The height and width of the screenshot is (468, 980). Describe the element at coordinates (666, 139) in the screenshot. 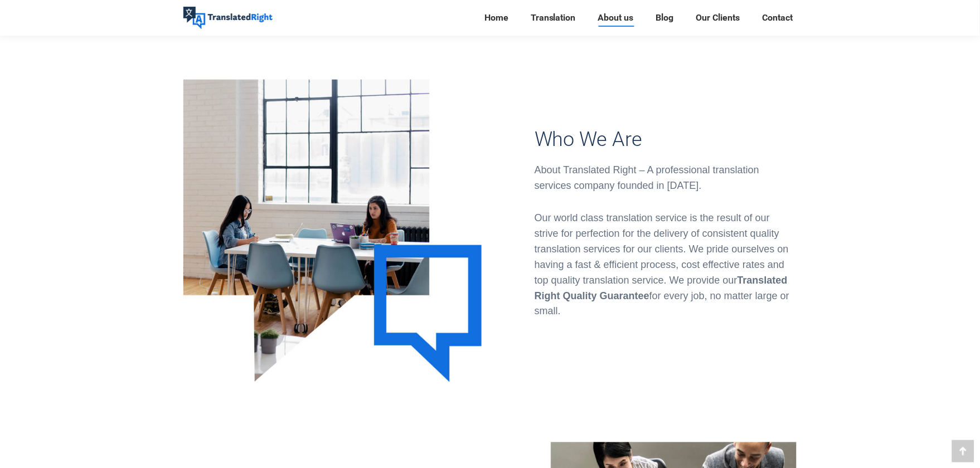

I see `h3: Who We Are` at that location.